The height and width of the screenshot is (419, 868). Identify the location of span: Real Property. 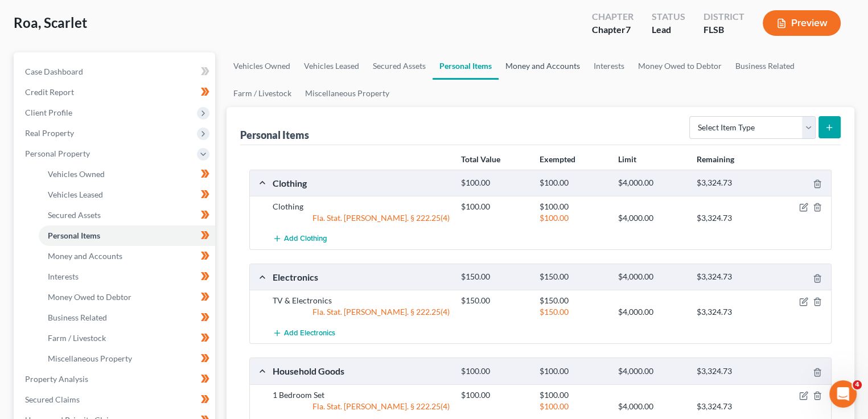
(49, 133).